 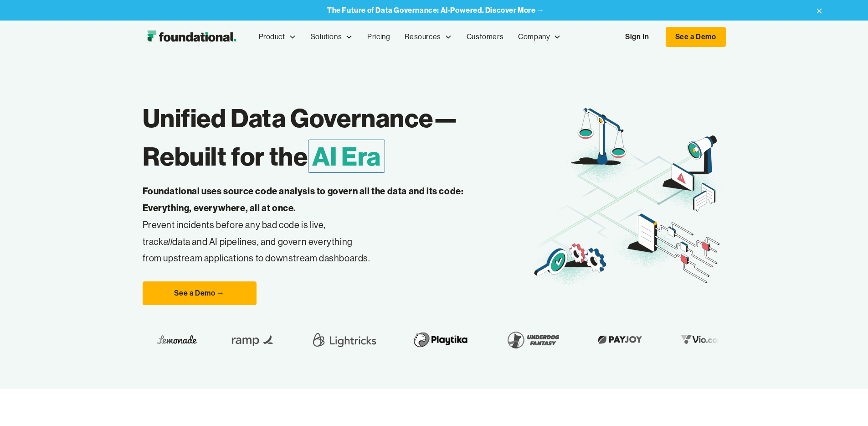 What do you see at coordinates (343, 340) in the screenshot?
I see `img: Lightricks` at bounding box center [343, 340].